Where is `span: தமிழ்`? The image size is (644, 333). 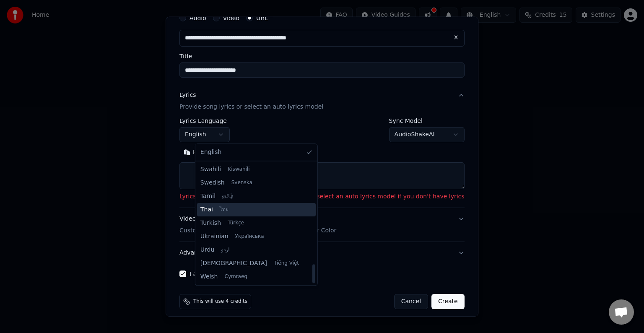 span: தமிழ் is located at coordinates (228, 197).